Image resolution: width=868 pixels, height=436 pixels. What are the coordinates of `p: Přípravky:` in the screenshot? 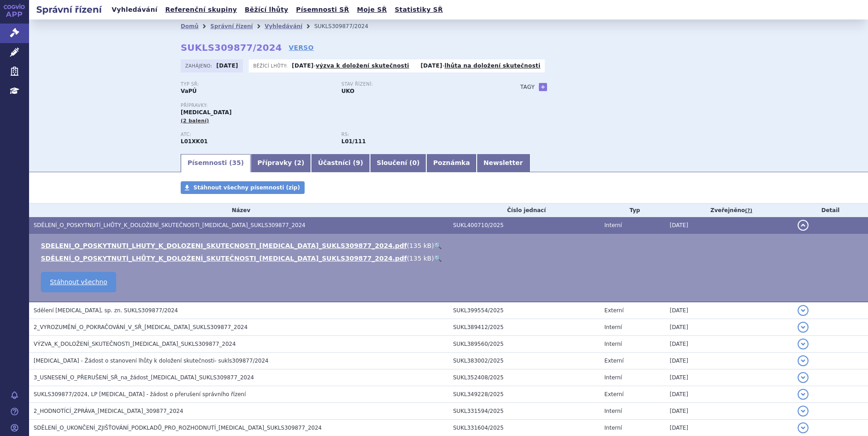 It's located at (341, 105).